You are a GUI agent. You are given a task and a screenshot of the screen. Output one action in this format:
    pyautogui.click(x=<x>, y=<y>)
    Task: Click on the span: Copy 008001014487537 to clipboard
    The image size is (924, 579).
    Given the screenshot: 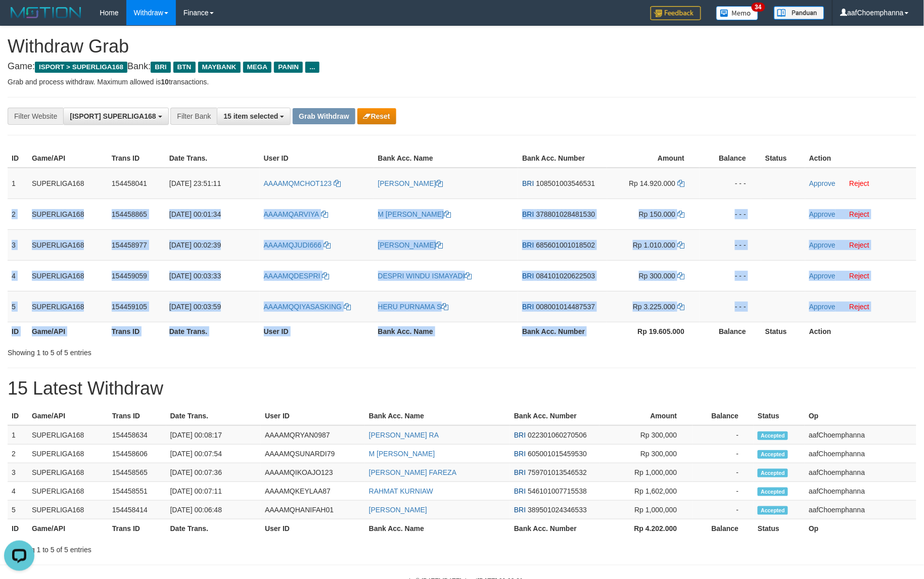 What is the action you would take?
    pyautogui.click(x=565, y=307)
    